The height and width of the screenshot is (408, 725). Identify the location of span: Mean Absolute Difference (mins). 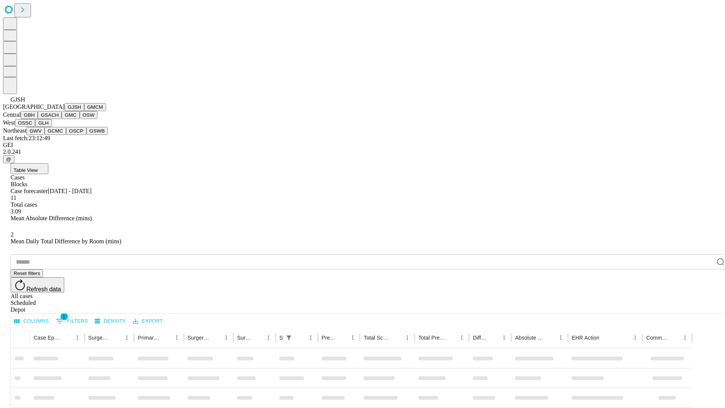
(51, 218).